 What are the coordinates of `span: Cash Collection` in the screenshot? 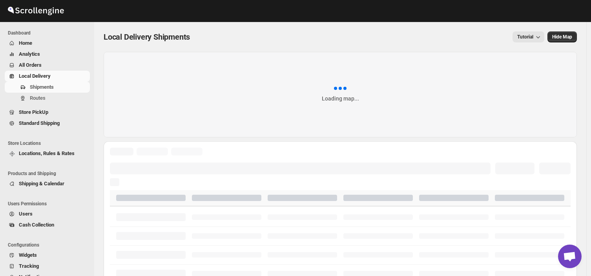 It's located at (37, 225).